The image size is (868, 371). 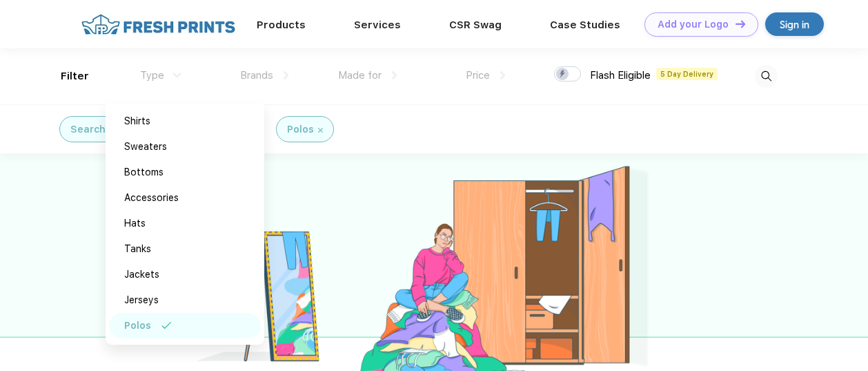 I want to click on div: Tanks, so click(x=137, y=249).